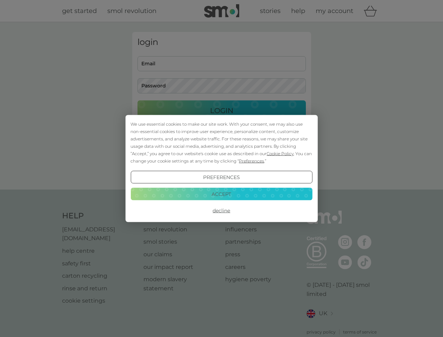 Image resolution: width=443 pixels, height=337 pixels. I want to click on div: Cookie Consent Prompt, so click(221, 168).